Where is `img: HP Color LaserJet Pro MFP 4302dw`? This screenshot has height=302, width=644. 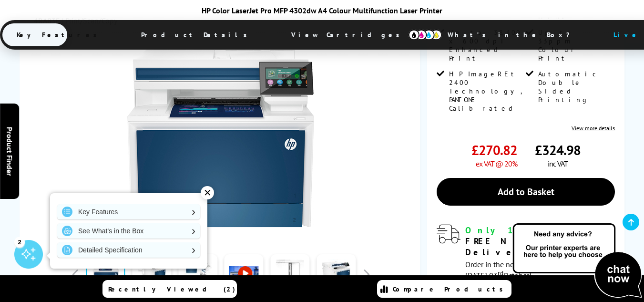 img: HP Color LaserJet Pro MFP 4302dw is located at coordinates (221, 138).